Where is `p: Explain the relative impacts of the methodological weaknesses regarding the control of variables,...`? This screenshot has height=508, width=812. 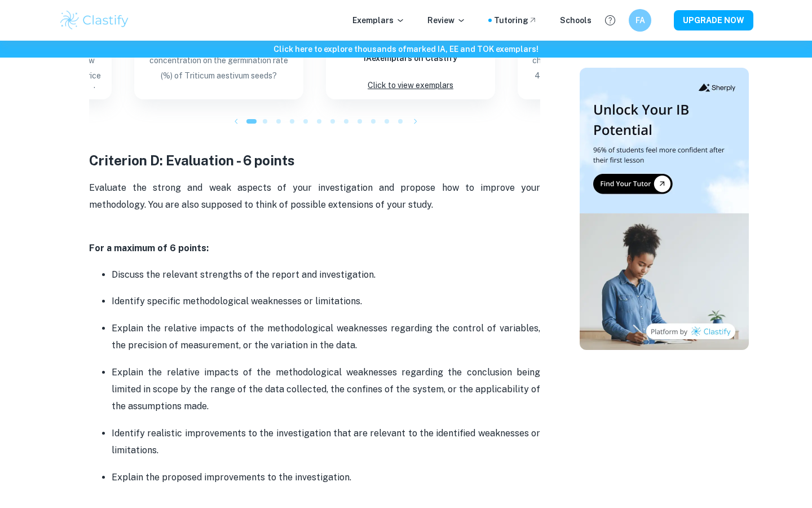 p: Explain the relative impacts of the methodological weaknesses regarding the control of variables,... is located at coordinates (326, 337).